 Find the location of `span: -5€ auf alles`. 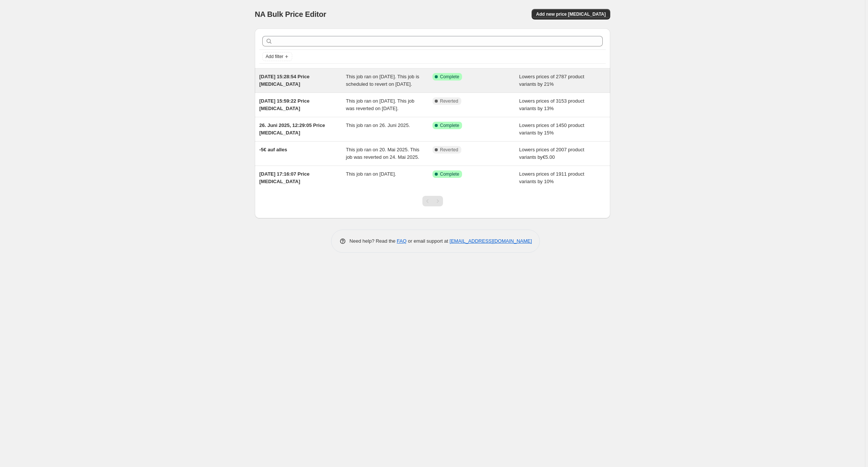

span: -5€ auf alles is located at coordinates (273, 150).